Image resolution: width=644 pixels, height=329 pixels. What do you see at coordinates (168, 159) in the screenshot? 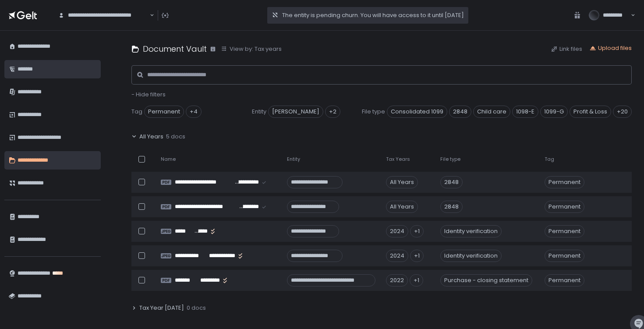
I see `span: Name` at bounding box center [168, 159].